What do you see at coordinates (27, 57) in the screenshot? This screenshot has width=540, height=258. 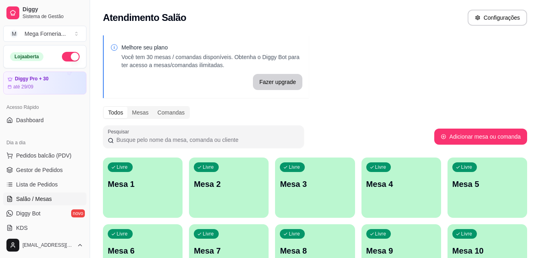 I see `div: Loja aberta` at bounding box center [27, 57].